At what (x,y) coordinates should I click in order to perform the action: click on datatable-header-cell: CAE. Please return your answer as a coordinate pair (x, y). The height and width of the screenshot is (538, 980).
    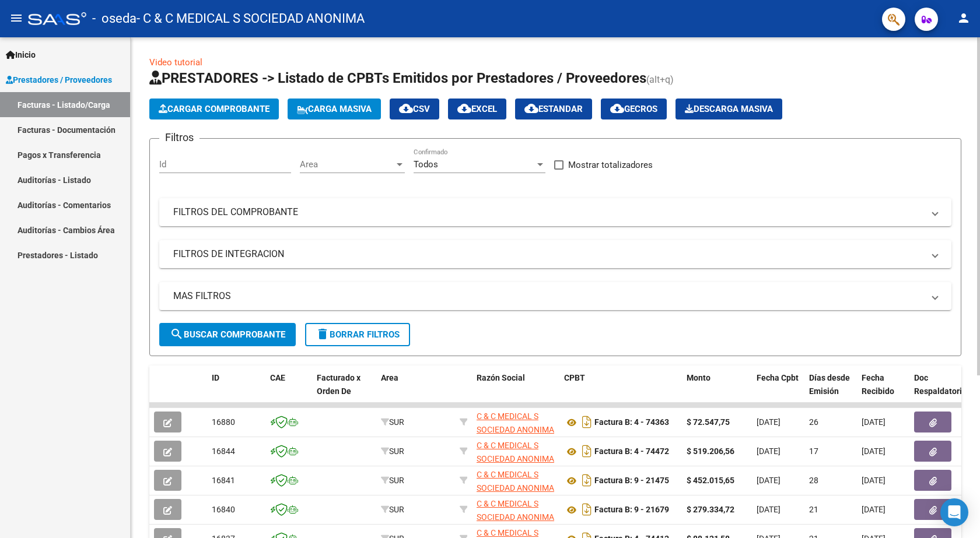
    Looking at the image, I should click on (289, 392).